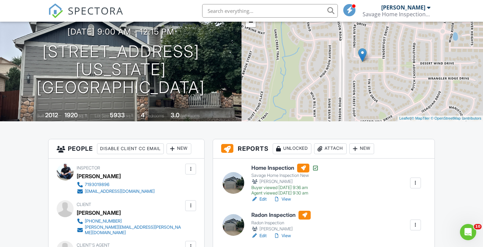 Image resolution: width=483 pixels, height=247 pixels. What do you see at coordinates (52, 115) in the screenshot?
I see `div: 2012` at bounding box center [52, 115].